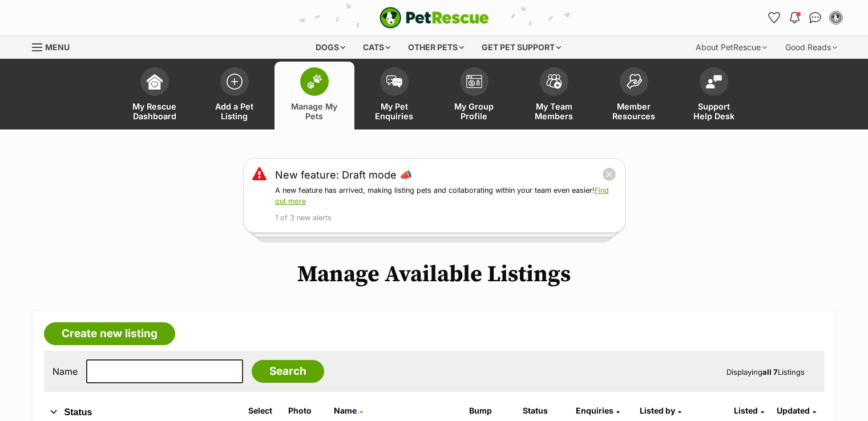 The height and width of the screenshot is (421, 868). What do you see at coordinates (235, 95) in the screenshot?
I see `a: Add a Pet Listing` at bounding box center [235, 95].